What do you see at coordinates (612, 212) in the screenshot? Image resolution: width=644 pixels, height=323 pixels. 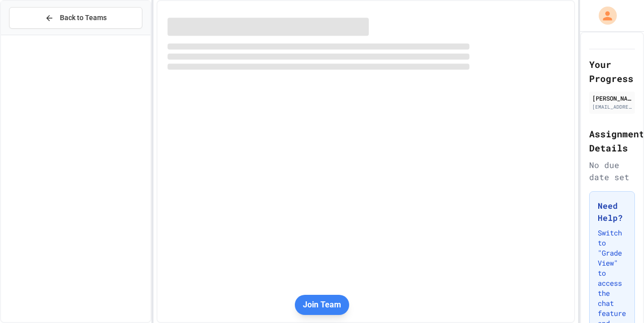 I see `h3: Need Help?` at bounding box center [612, 212].